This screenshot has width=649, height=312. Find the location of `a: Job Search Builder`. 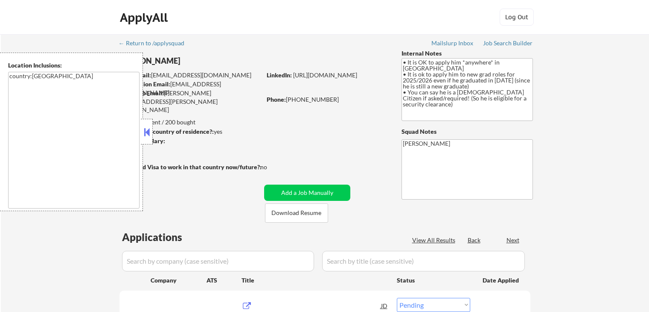

a: Job Search Builder is located at coordinates (508, 44).